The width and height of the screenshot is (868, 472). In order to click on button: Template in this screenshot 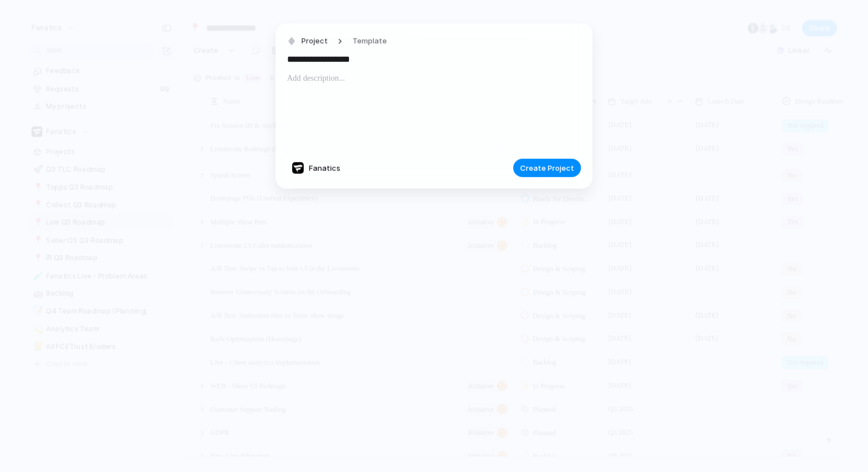, I will do `click(370, 41)`.